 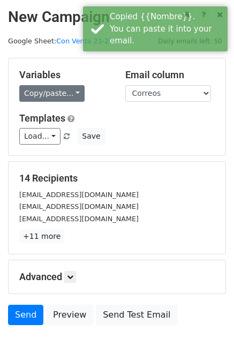 What do you see at coordinates (70, 315) in the screenshot?
I see `a: Preview` at bounding box center [70, 315].